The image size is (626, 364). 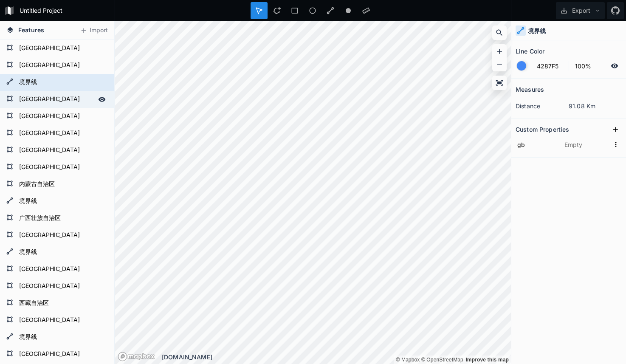 I want to click on a: Mapbox logo, so click(x=136, y=357).